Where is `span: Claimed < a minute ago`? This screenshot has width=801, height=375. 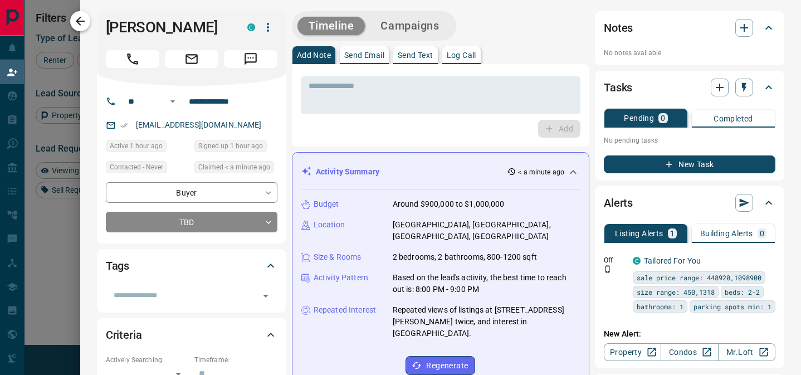
span: Claimed < a minute ago is located at coordinates (234, 167).